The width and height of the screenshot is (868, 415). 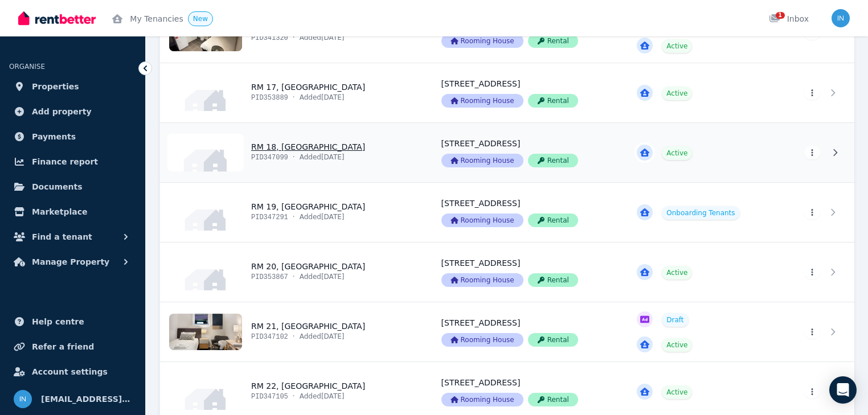 I want to click on a: Help centre, so click(x=73, y=322).